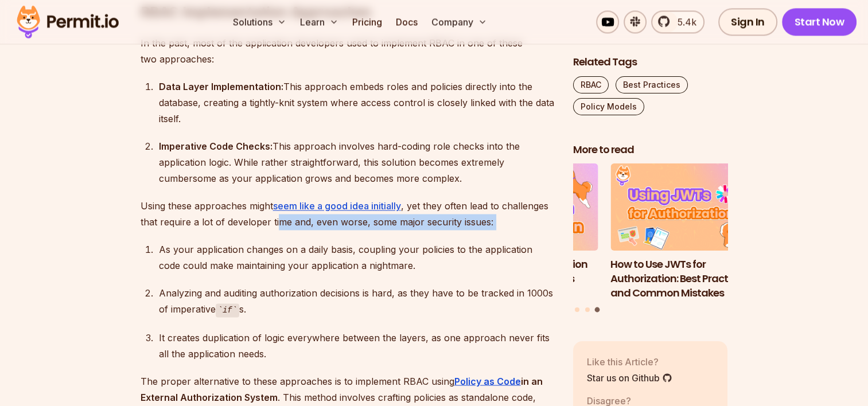 The height and width of the screenshot is (406, 868). I want to click on button: Go to slide 1, so click(577, 310).